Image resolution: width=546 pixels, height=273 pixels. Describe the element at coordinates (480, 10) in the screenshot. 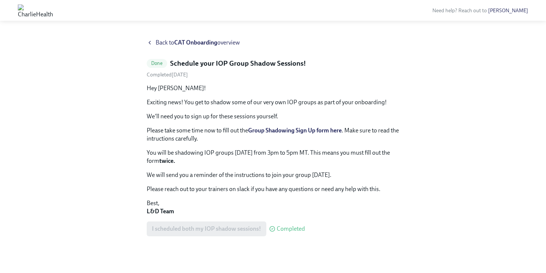

I see `span: Need help? Reach out to` at that location.